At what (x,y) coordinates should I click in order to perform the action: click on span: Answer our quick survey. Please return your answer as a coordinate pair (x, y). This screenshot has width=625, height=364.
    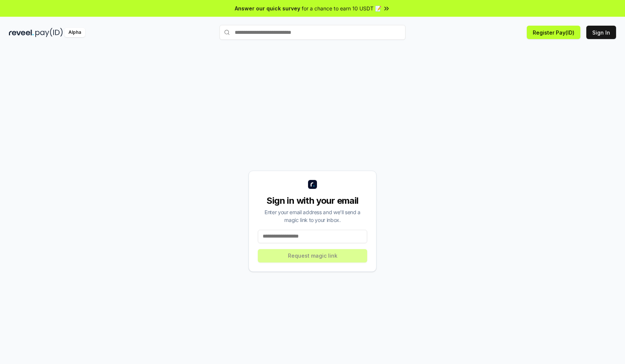
    Looking at the image, I should click on (267, 8).